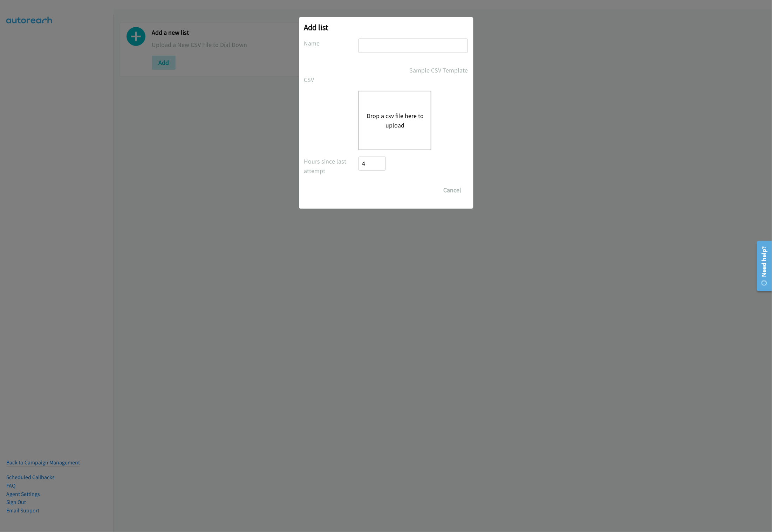 Image resolution: width=772 pixels, height=532 pixels. I want to click on div: Open Resource Center, so click(12, 27).